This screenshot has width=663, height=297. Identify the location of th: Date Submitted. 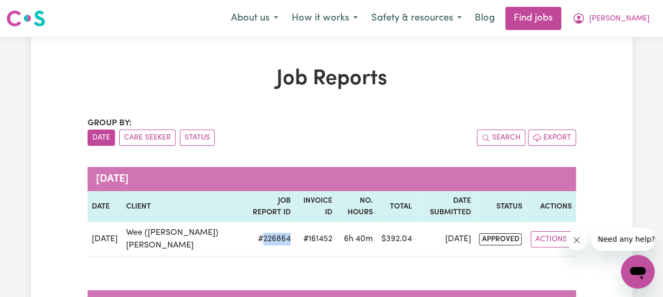
(445, 207).